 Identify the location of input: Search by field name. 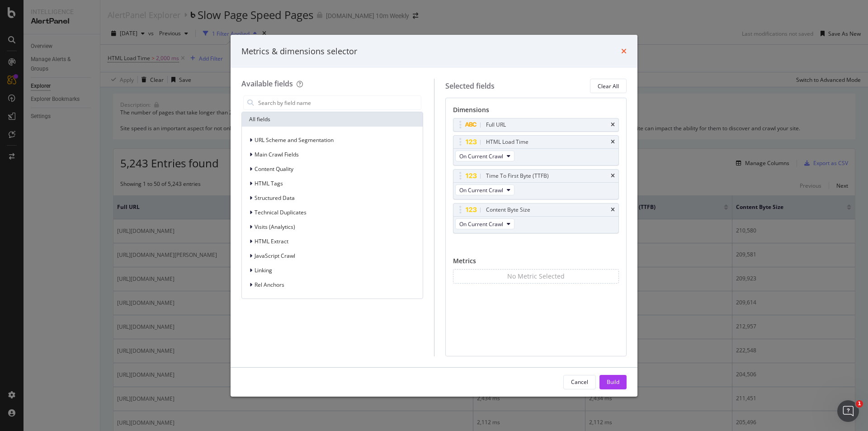
(339, 102).